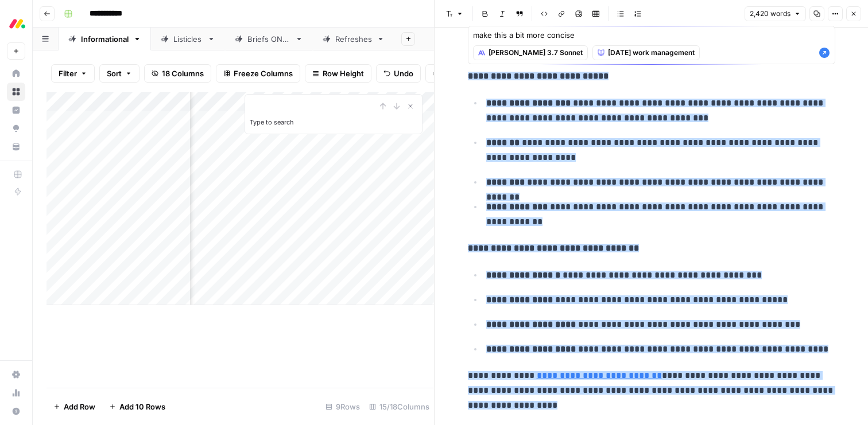 The width and height of the screenshot is (868, 425). I want to click on button: Freeze Columns, so click(258, 74).